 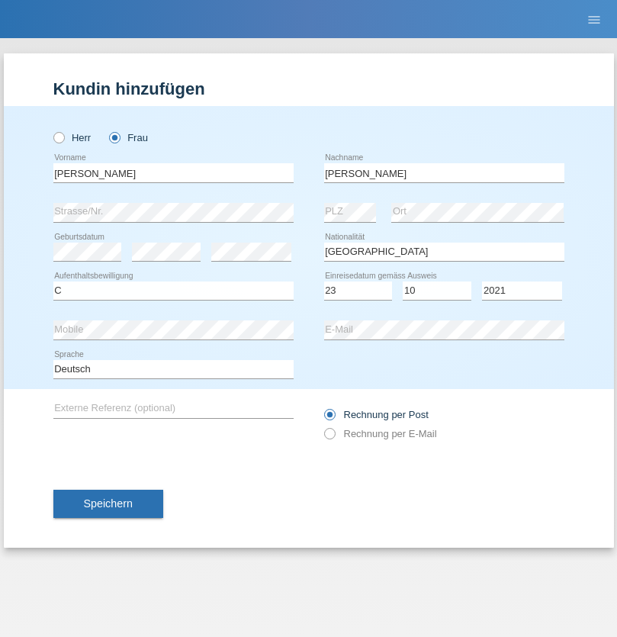 What do you see at coordinates (329, 437) in the screenshot?
I see `input: Rechnung per E-Mail` at bounding box center [329, 437].